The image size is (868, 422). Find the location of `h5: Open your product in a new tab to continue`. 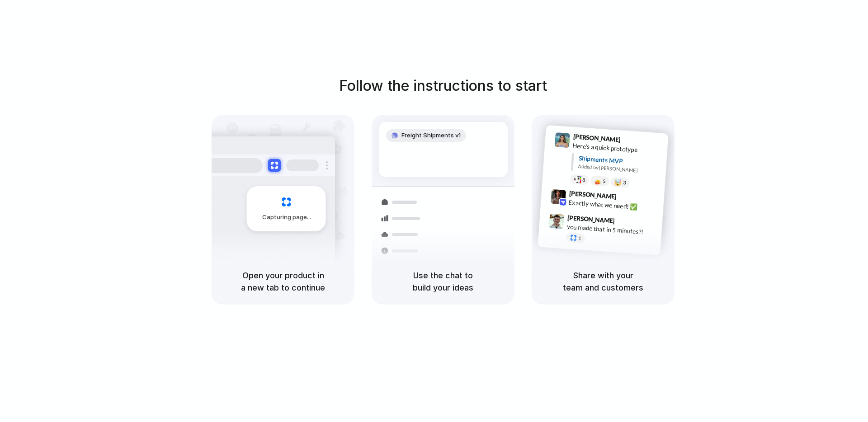

h5: Open your product in a new tab to continue is located at coordinates (283, 282).